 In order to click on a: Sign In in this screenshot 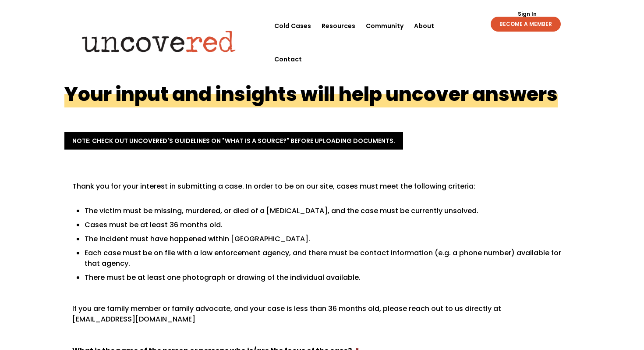, I will do `click(527, 14)`.